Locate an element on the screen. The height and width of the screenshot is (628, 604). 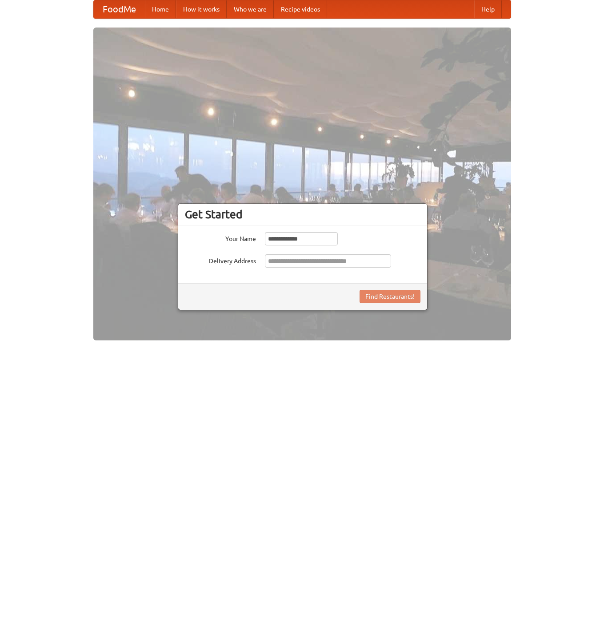
a: Home is located at coordinates (160, 9).